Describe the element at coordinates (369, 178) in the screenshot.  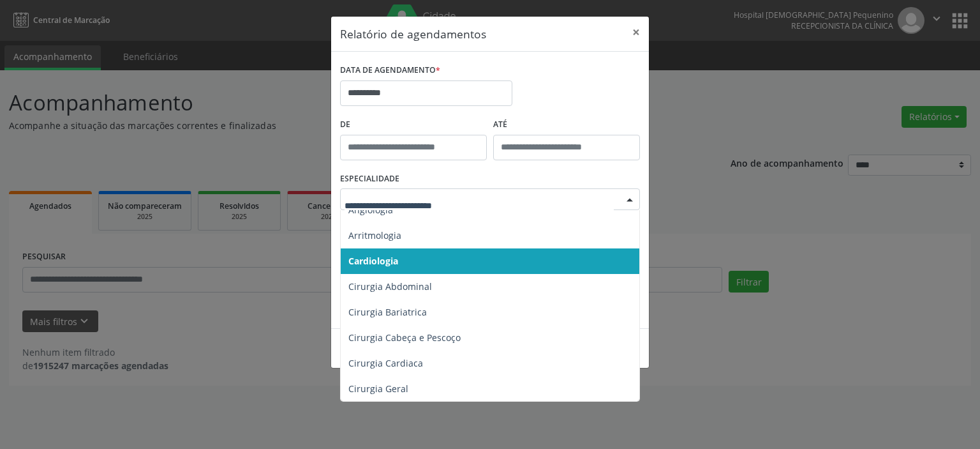
I see `label: ESPECIALIDADE` at that location.